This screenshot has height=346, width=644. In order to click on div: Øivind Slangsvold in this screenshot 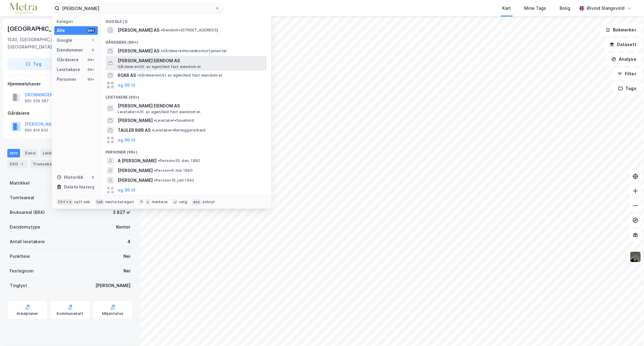, I will do `click(605, 8)`.